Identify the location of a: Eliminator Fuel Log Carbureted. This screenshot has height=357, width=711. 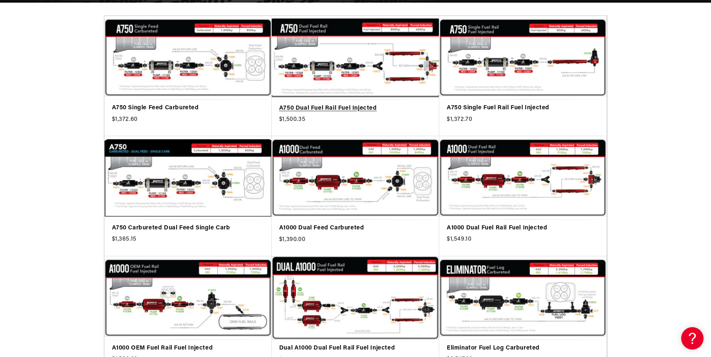
(523, 349).